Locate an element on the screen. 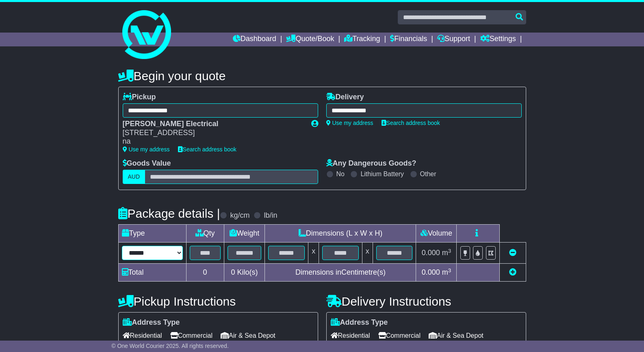 The height and width of the screenshot is (352, 644). td: Kilo(s) is located at coordinates (244, 272).